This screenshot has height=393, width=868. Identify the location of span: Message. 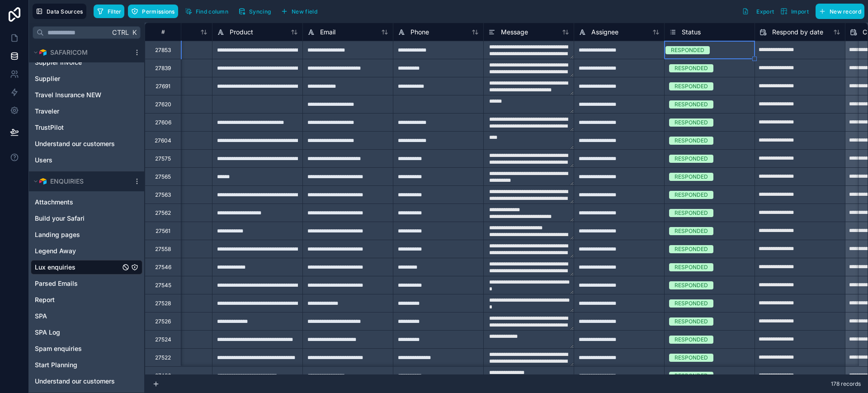
(515, 32).